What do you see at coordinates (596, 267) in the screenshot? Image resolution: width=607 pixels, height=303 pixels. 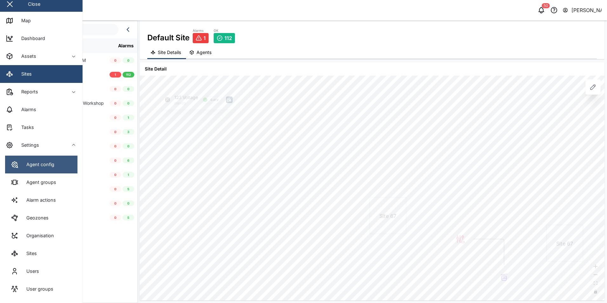 I see `button: zoom in` at bounding box center [596, 267].